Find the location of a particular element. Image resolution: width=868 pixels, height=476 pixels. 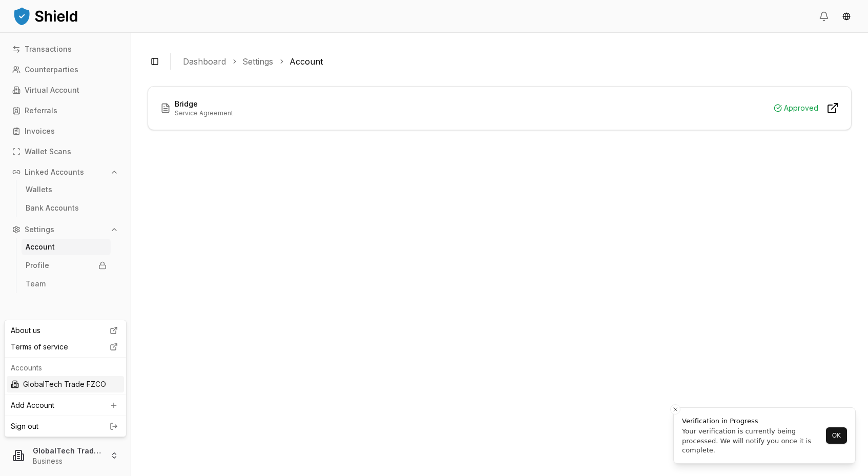

p: Accounts is located at coordinates (65, 368).